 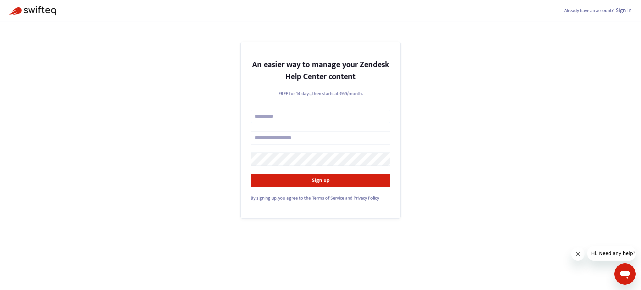 What do you see at coordinates (328, 198) in the screenshot?
I see `a: Terms of Service` at bounding box center [328, 198].